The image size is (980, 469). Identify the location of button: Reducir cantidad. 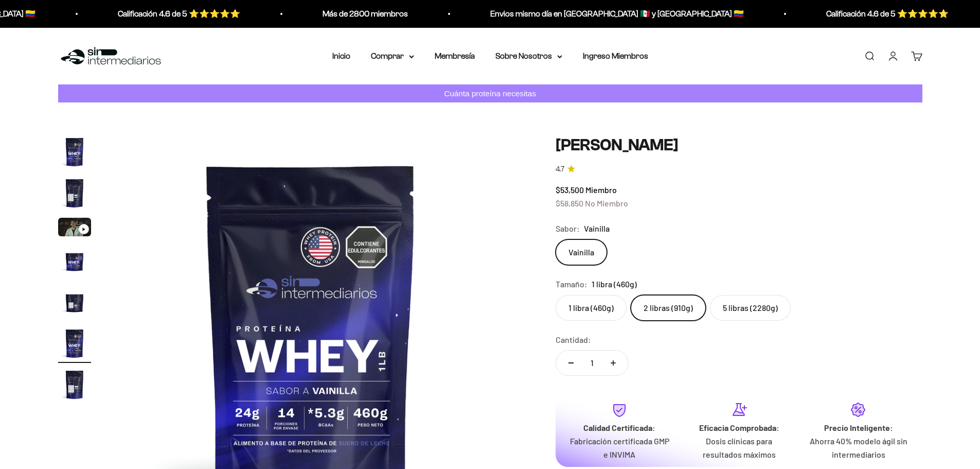
(571, 363).